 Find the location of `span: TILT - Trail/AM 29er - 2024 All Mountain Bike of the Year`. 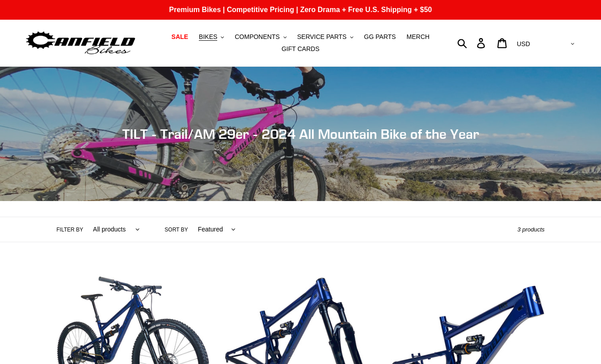

span: TILT - Trail/AM 29er - 2024 All Mountain Bike of the Year is located at coordinates (300, 134).